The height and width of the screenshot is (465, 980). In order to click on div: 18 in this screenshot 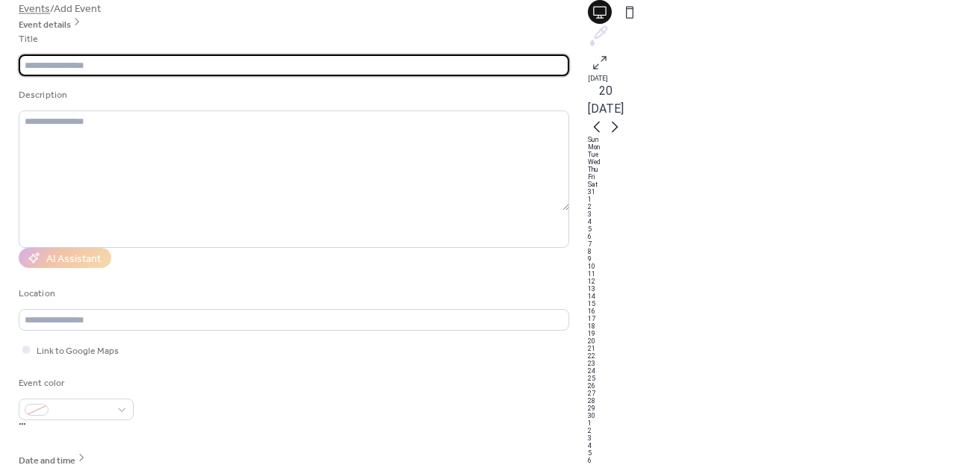, I will do `click(784, 326)`.